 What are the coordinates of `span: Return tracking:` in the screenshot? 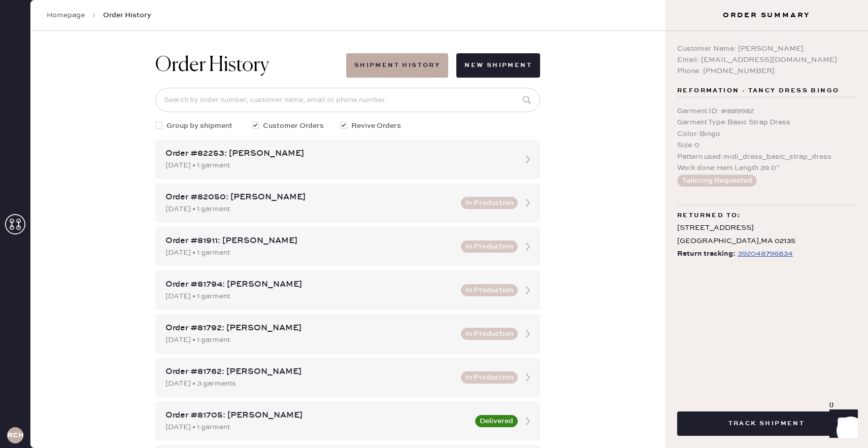 It's located at (706, 254).